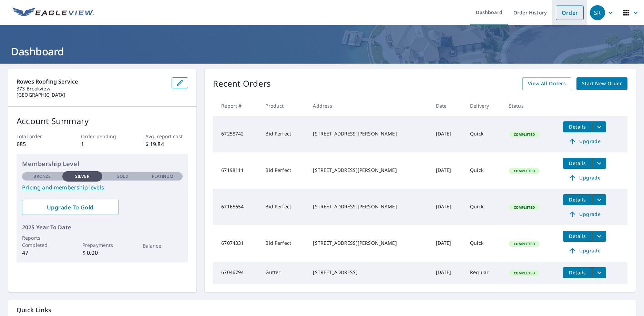  What do you see at coordinates (236, 273) in the screenshot?
I see `td: 67046794` at bounding box center [236, 273].